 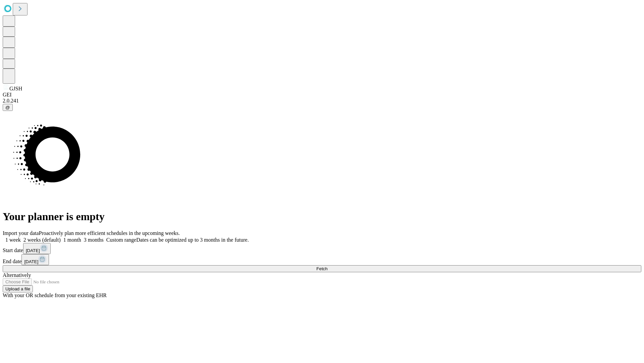 What do you see at coordinates (322, 259) in the screenshot?
I see `div: End date` at bounding box center [322, 259].